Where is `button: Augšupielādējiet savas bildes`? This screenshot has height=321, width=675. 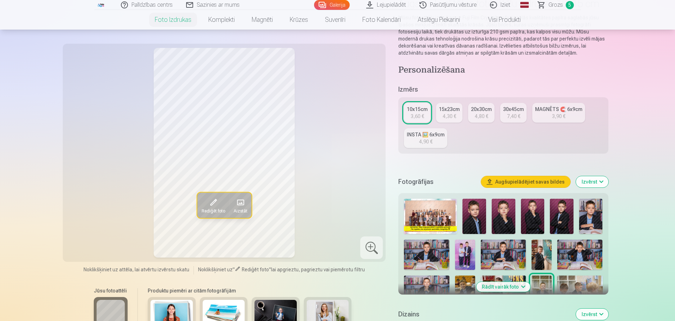 button: Augšupielādējiet savas bildes is located at coordinates (526, 182).